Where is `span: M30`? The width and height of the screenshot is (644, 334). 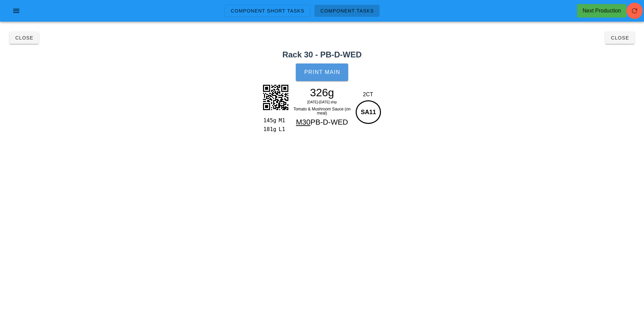 span: M30 is located at coordinates (303, 122).